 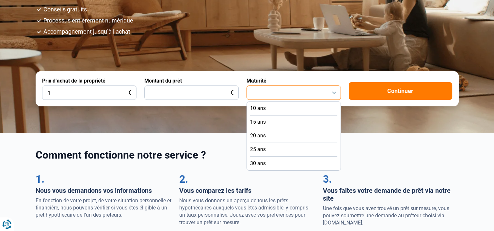 What do you see at coordinates (104, 208) in the screenshot?
I see `p: En fonction de votre projet, de votre situation personnelle et financière, nous pouvons vérifier ...` at bounding box center [104, 208].